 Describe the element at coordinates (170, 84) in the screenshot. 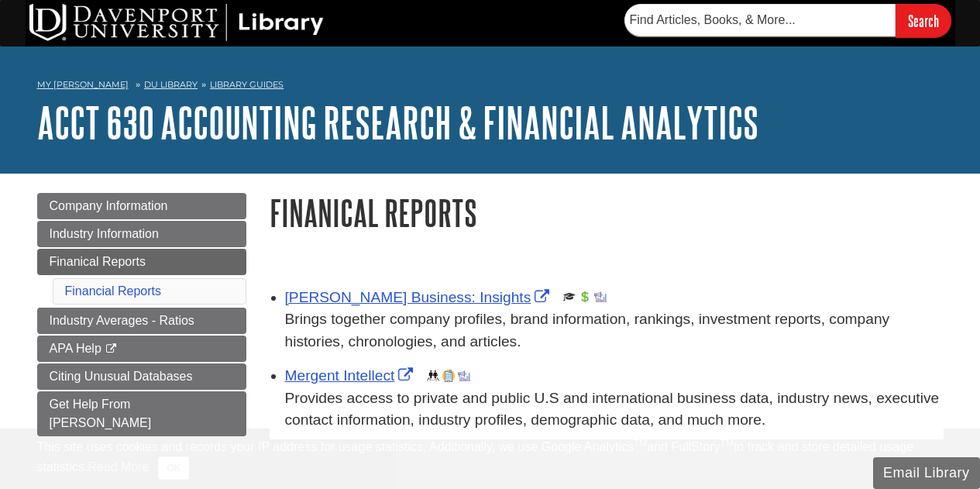

I see `a: DU Library` at that location.